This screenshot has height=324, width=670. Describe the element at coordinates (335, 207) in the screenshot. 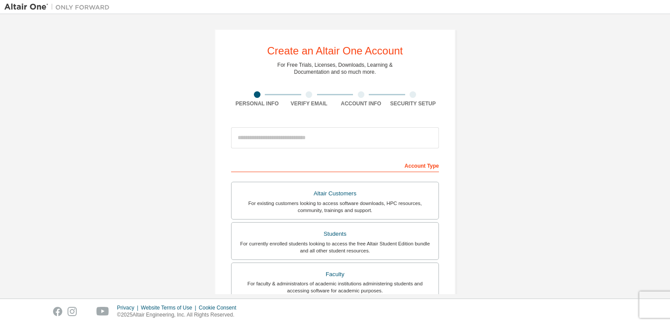

I see `div: For existing customers looking to access software downloads, HPC resources, community, trainings ...` at that location.